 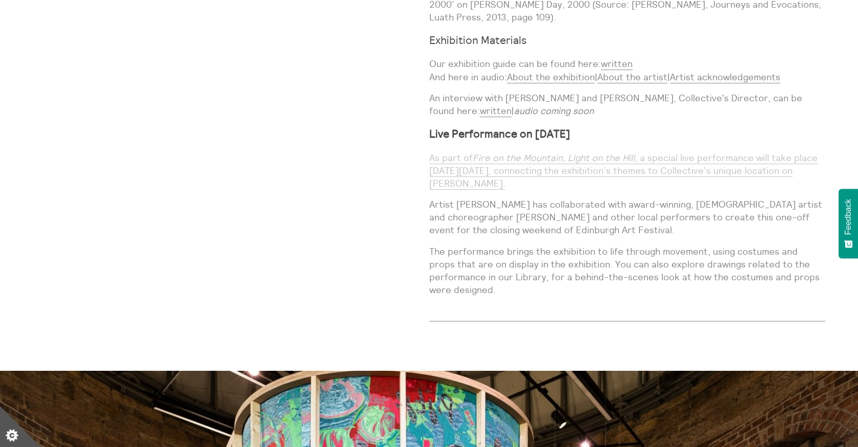 I want to click on em: audio coming soon, so click(x=554, y=110).